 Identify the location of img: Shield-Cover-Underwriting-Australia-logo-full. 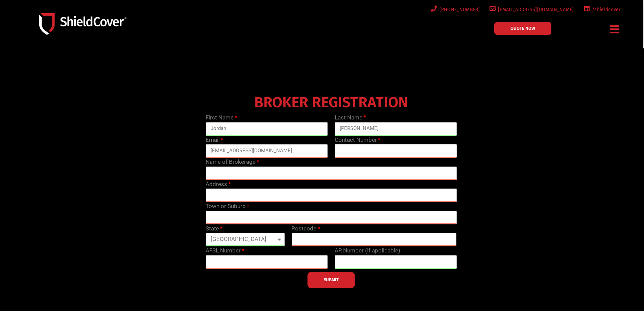
(82, 24).